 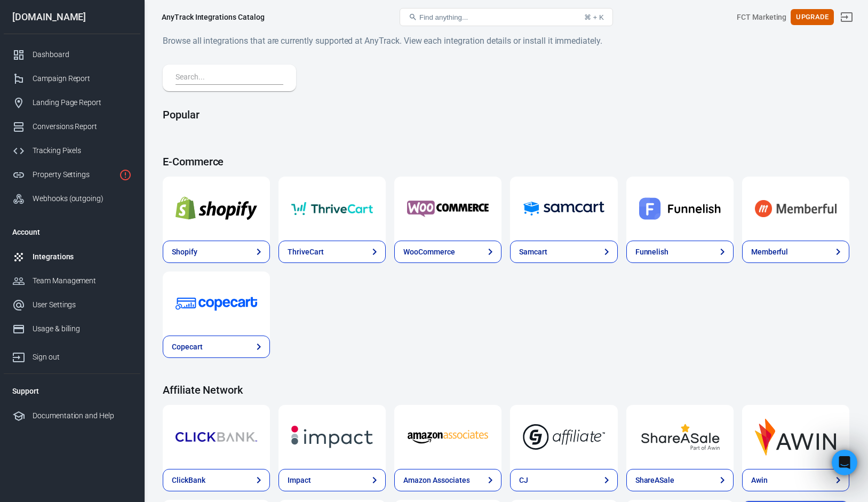 What do you see at coordinates (523, 481) in the screenshot?
I see `div: CJ` at bounding box center [523, 481].